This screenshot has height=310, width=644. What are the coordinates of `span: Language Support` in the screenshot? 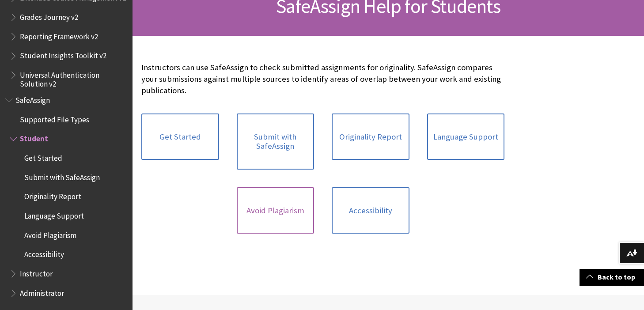 It's located at (54, 214).